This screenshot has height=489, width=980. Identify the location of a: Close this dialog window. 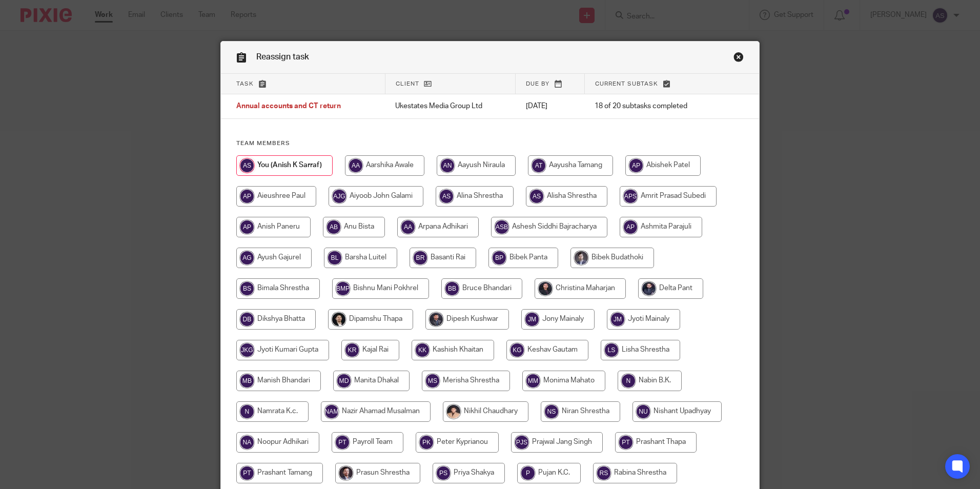
(738, 58).